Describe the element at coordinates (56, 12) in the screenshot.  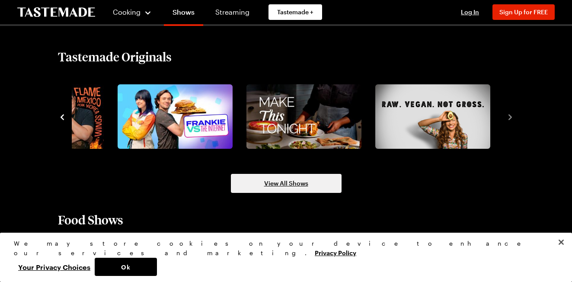
I see `a: To Tastemade Home Page` at that location.